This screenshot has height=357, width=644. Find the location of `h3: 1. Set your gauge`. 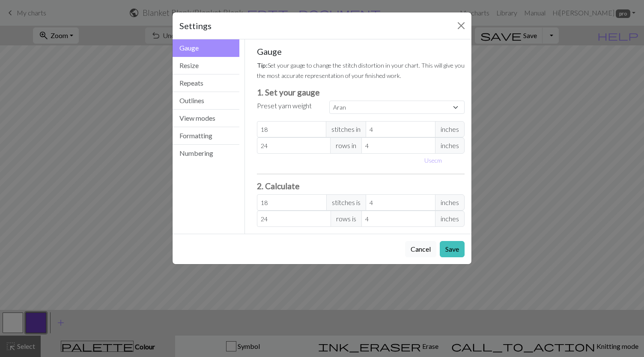

h3: 1. Set your gauge is located at coordinates (361, 92).